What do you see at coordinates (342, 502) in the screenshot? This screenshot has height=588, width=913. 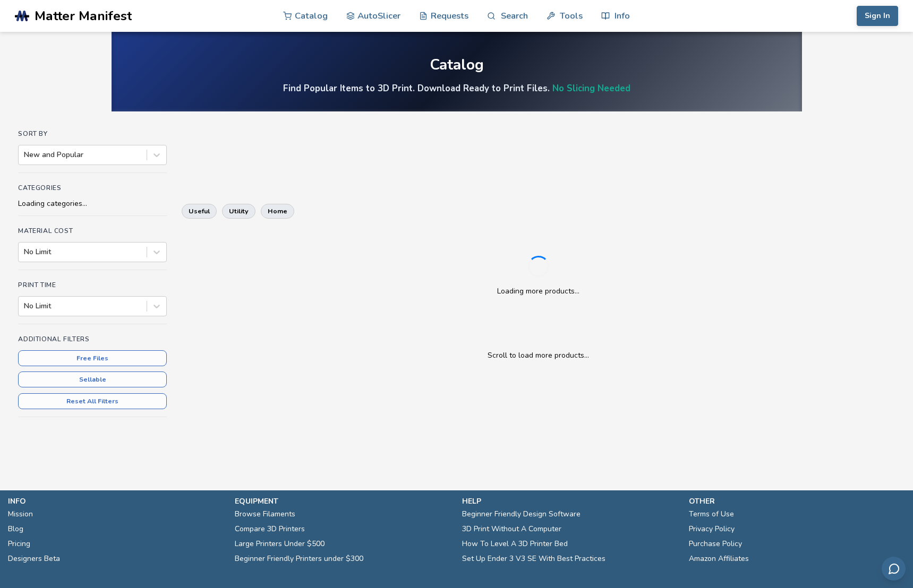 I see `p: equipment` at bounding box center [342, 502].